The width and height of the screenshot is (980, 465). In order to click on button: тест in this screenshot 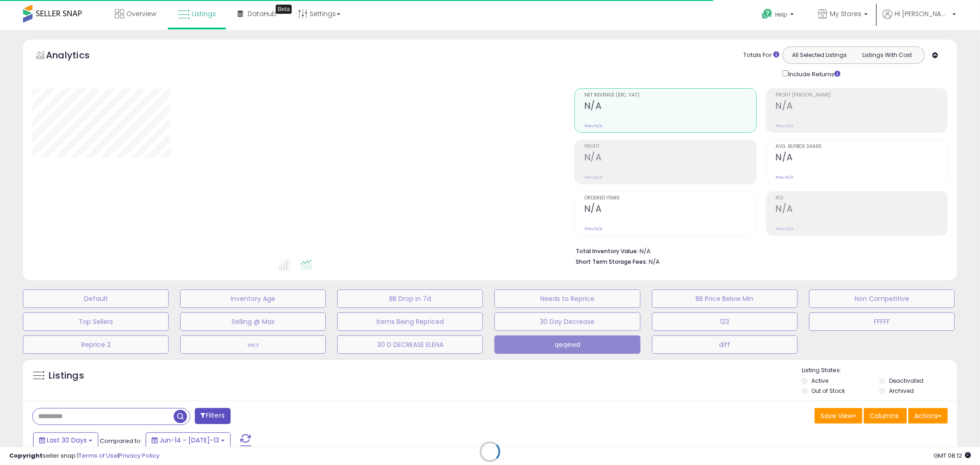, I will do `click(252, 344)`.